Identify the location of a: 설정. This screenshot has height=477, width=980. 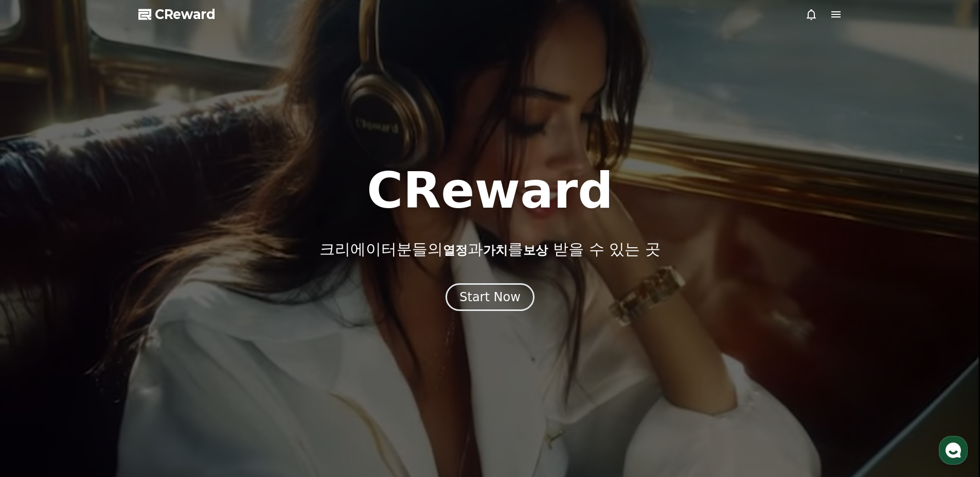
(165, 339).